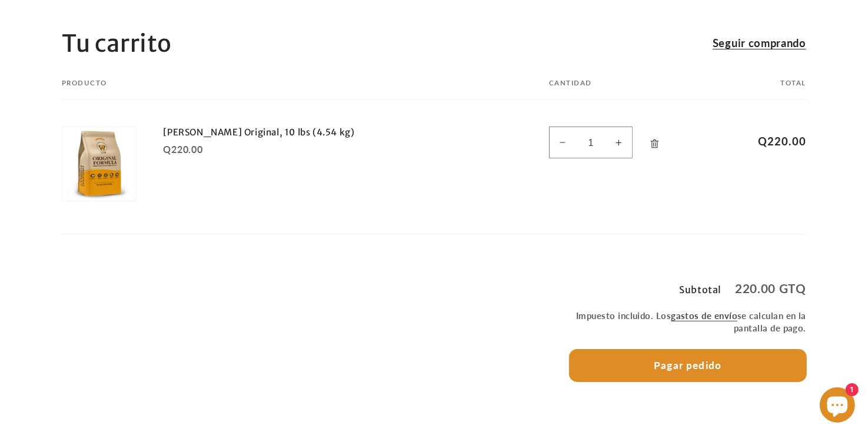 This screenshot has height=435, width=868. What do you see at coordinates (700, 290) in the screenshot?
I see `h3: Subtotal` at bounding box center [700, 290].